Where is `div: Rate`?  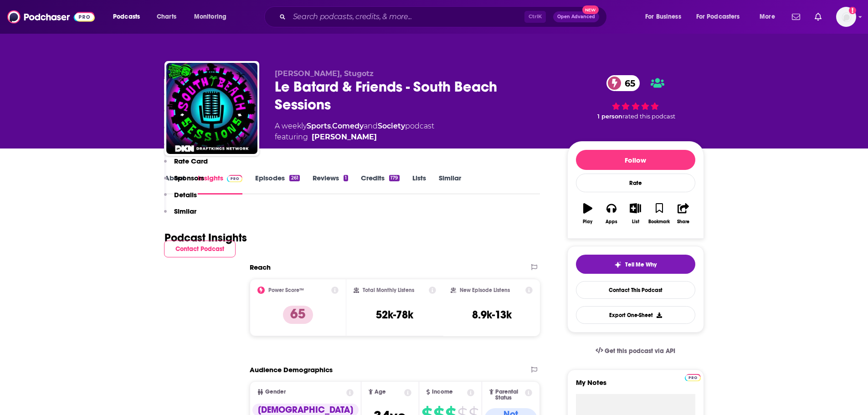 div: Rate is located at coordinates (636, 183).